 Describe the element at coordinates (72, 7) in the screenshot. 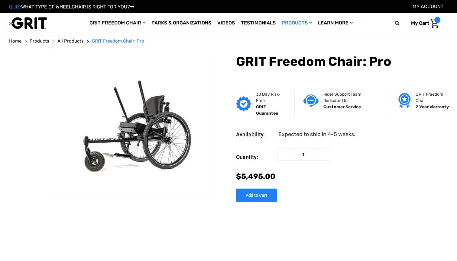

I see `a: QUIZ:WHAT TYPE OF WHEELCHAIR IS RIGHT FOR YOU?` at that location.